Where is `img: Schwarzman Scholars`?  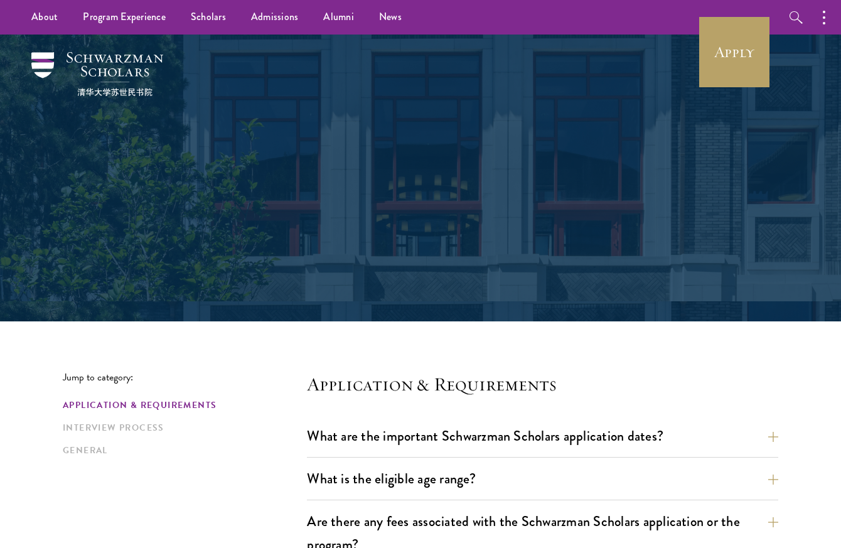 img: Schwarzman Scholars is located at coordinates (97, 74).